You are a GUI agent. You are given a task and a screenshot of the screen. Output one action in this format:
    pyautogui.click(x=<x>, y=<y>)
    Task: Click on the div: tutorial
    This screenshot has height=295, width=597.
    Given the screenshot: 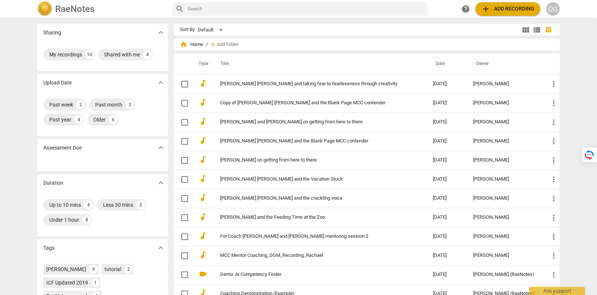 What is the action you would take?
    pyautogui.click(x=113, y=269)
    